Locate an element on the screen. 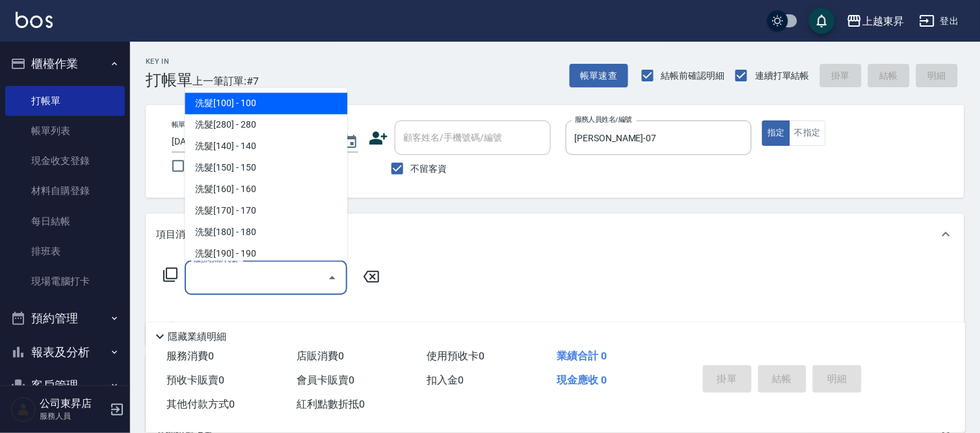 Image resolution: width=980 pixels, height=433 pixels. a: 打帳單 is located at coordinates (65, 101).